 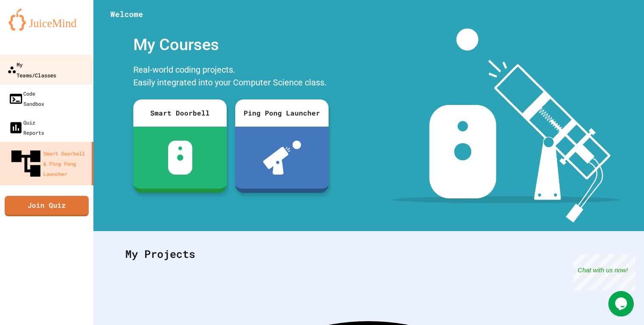 I want to click on div: Code Sandbox, so click(x=26, y=99).